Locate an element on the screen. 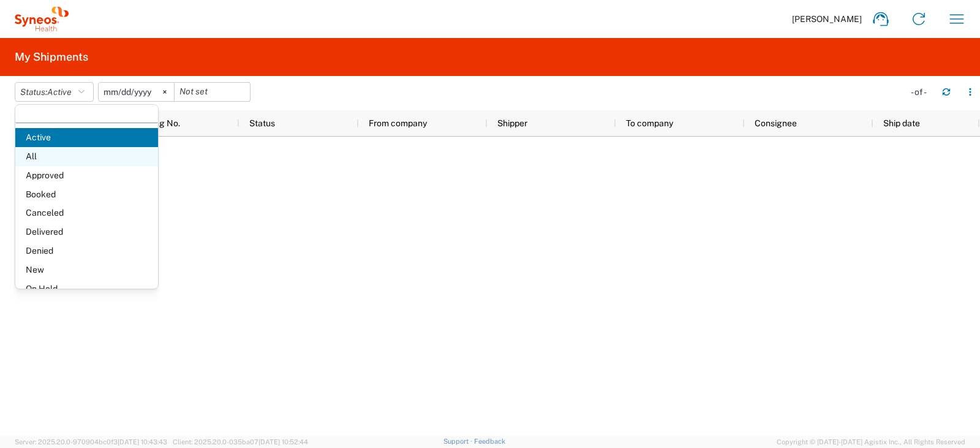 The width and height of the screenshot is (980, 448). span: Approved is located at coordinates (86, 175).